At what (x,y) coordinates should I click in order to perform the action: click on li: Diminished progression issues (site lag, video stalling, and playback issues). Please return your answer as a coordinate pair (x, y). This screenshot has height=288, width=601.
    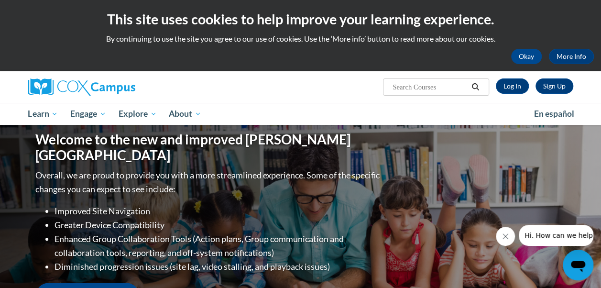
    Looking at the image, I should click on (218, 266).